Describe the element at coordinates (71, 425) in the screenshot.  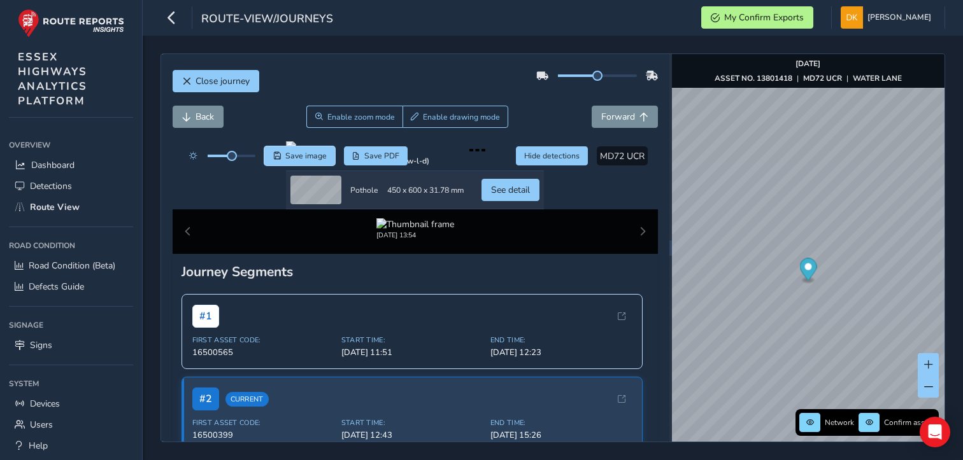
I see `a: Users` at that location.